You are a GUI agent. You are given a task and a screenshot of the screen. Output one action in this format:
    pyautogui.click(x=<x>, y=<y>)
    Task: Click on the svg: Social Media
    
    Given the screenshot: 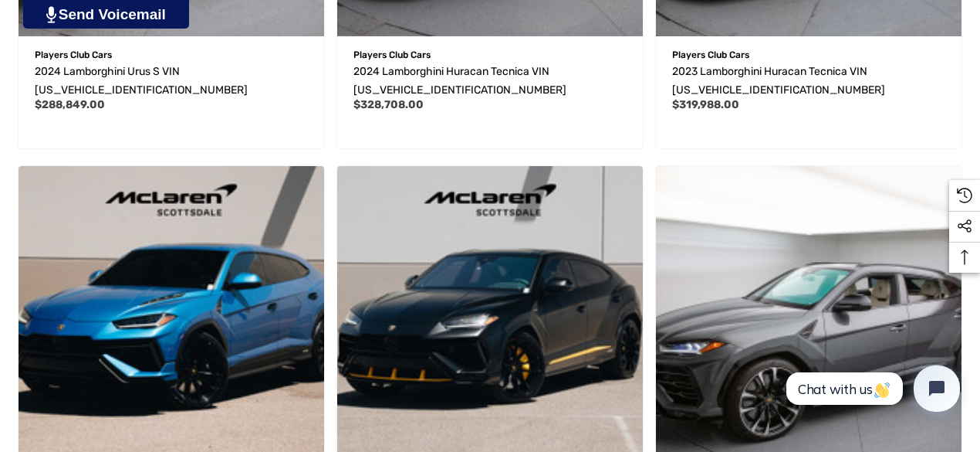 What is the action you would take?
    pyautogui.click(x=965, y=226)
    